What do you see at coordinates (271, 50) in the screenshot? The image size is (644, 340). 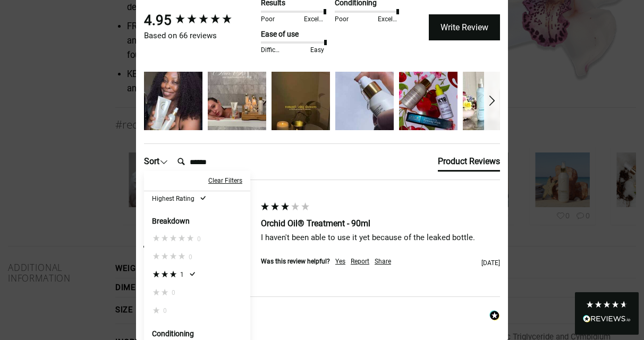 I see `div: Difficult` at bounding box center [271, 50].